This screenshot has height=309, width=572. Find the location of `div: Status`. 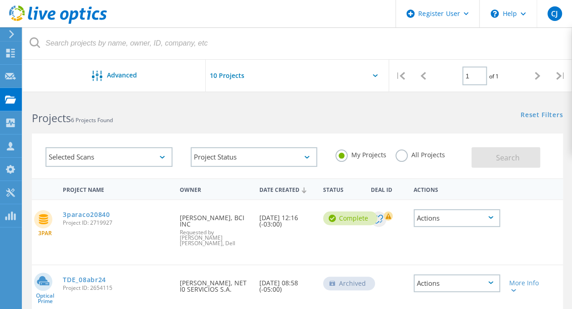

div: Status is located at coordinates (342, 189).